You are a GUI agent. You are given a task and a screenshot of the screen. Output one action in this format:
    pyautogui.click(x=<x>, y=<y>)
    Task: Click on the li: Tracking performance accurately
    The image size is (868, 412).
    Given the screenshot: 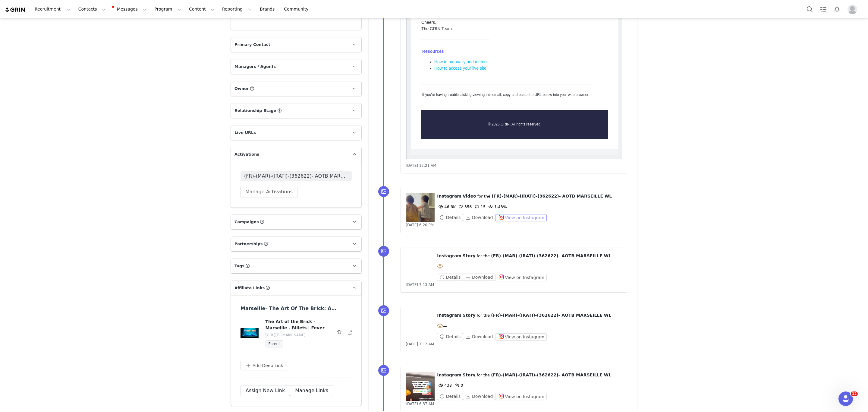 What is the action you would take?
    pyautogui.click(x=116, y=184)
    